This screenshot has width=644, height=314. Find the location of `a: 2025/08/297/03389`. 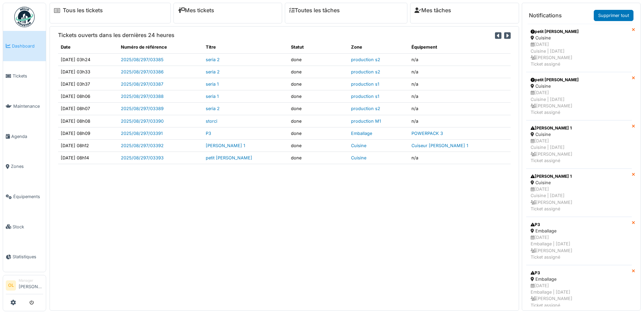

a: 2025/08/297/03389 is located at coordinates (142, 108).